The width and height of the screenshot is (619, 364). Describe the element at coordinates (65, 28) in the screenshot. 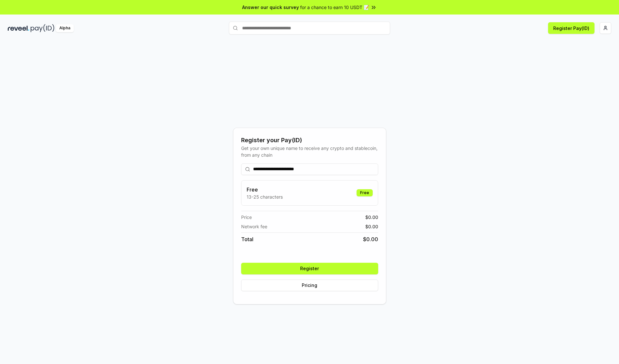

I see `div: Alpha` at that location.